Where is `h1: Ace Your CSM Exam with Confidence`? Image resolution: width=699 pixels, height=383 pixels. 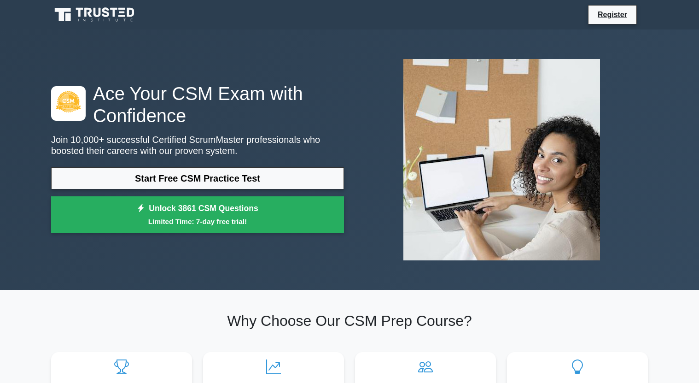
h1: Ace Your CSM Exam with Confidence is located at coordinates (197, 104).